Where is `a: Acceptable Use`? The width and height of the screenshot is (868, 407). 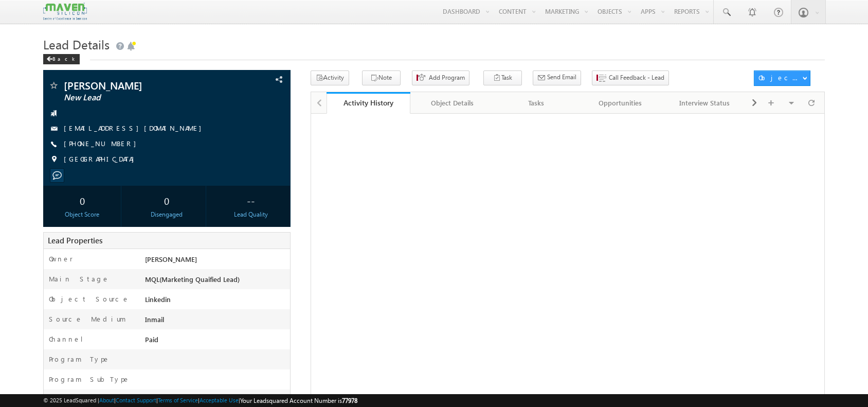
a: Acceptable Use is located at coordinates (219, 400).